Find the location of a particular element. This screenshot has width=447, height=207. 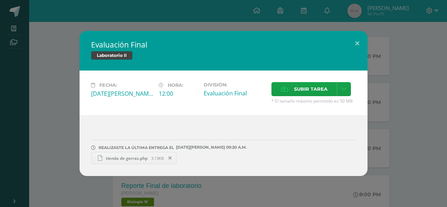

span: Fecha: is located at coordinates (108, 85).